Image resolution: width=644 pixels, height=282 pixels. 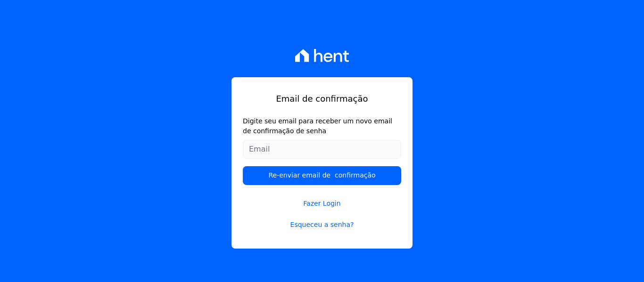 What do you see at coordinates (322, 149) in the screenshot?
I see `input: Email` at bounding box center [322, 149].